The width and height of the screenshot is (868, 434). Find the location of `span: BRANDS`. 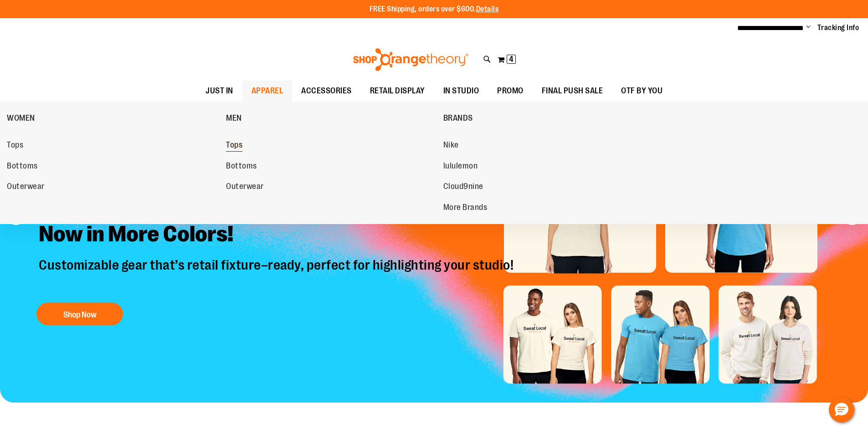

span: BRANDS is located at coordinates (458, 119).